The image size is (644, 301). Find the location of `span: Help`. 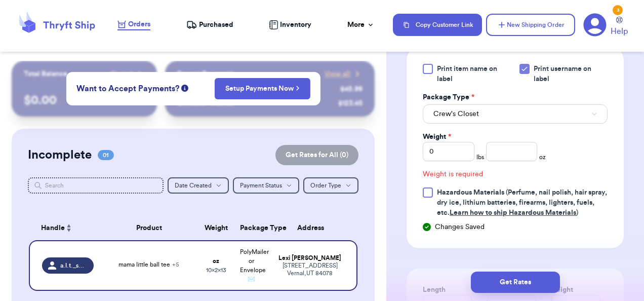

span: Help is located at coordinates (619, 31).